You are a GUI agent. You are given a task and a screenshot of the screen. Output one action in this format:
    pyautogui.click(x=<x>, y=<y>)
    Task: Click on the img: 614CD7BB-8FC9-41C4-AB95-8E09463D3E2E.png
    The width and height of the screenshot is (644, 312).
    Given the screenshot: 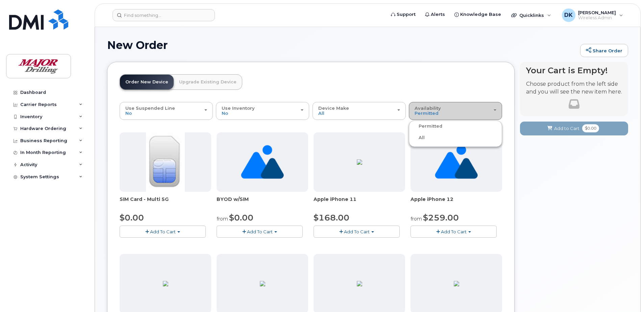 What is the action you would take?
    pyautogui.click(x=359, y=162)
    